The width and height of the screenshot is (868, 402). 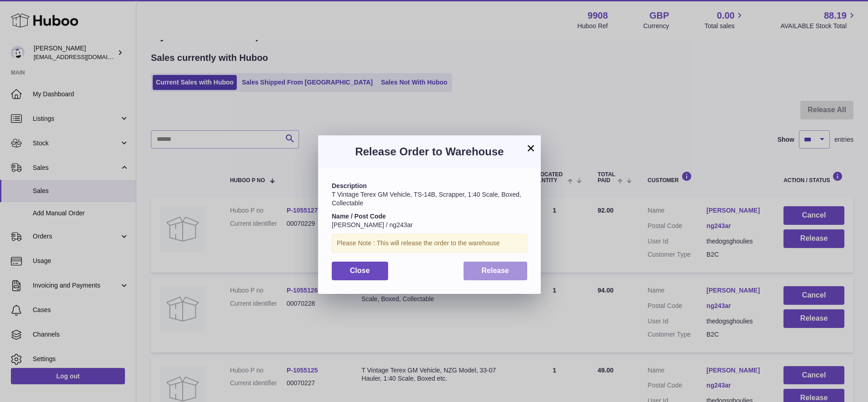 What do you see at coordinates (426, 199) in the screenshot?
I see `span: T Vintage Terex GM Vehicle, TS-14B, Scrapper, 1:40 Scale, Boxed, Collectable` at bounding box center [426, 199].